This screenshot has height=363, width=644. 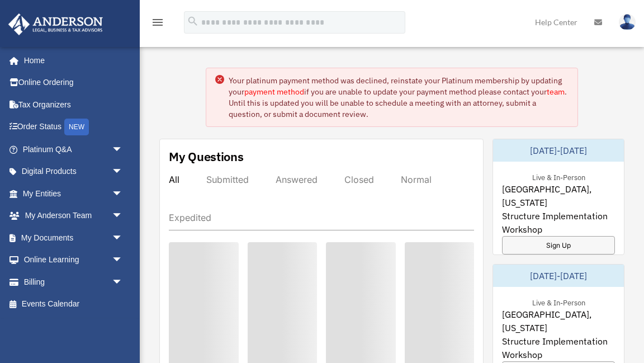 I want to click on img: User Pic, so click(x=627, y=22).